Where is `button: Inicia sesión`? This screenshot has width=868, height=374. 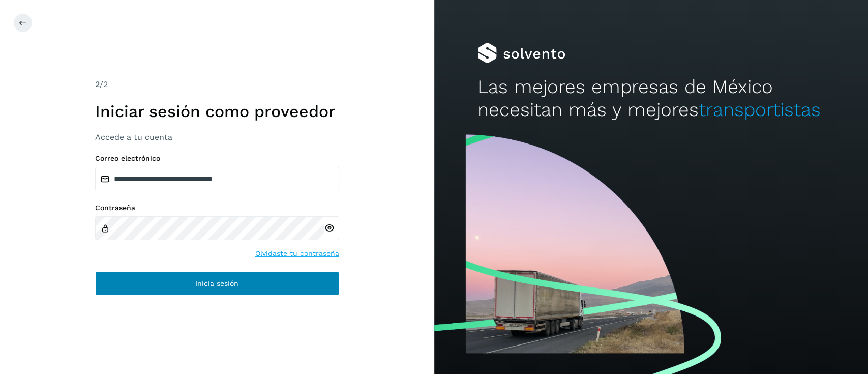
button: Inicia sesión is located at coordinates (217, 283).